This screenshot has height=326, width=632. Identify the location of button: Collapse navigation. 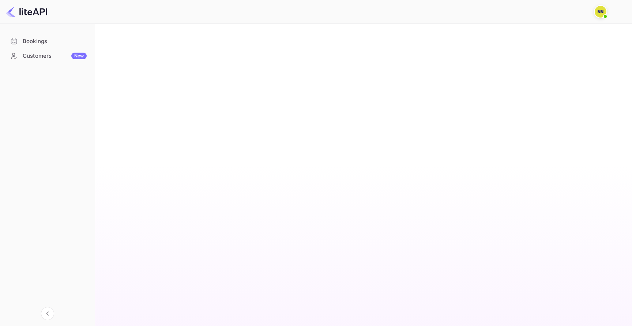
(48, 314).